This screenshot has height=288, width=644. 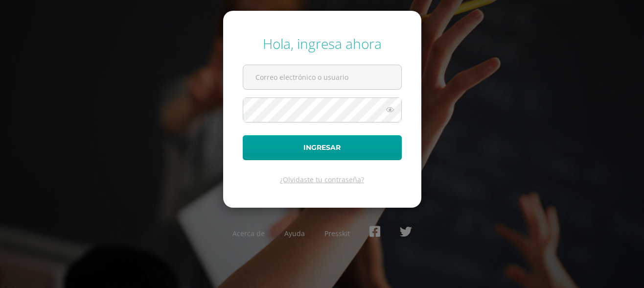 I want to click on button: Ingresar, so click(x=322, y=147).